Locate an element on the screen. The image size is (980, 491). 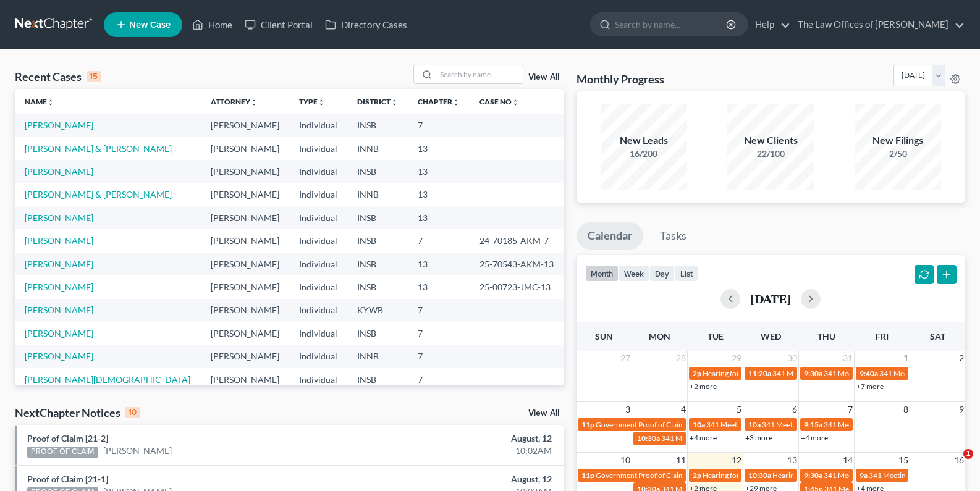
div: New Leads is located at coordinates (644, 140).